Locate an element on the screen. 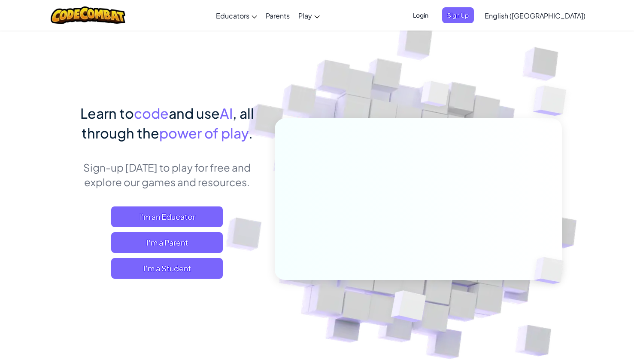 Image resolution: width=634 pixels, height=363 pixels. a: Play is located at coordinates (309, 15).